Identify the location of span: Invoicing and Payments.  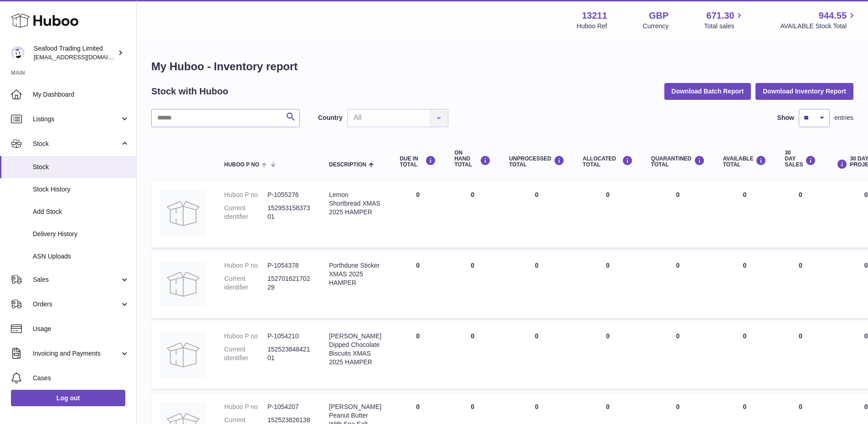
(76, 354).